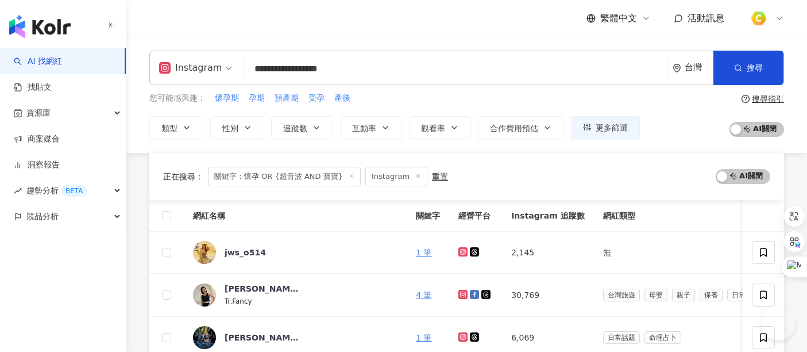 This screenshot has height=352, width=807. Describe the element at coordinates (74, 191) in the screenshot. I see `div: BETA` at that location.